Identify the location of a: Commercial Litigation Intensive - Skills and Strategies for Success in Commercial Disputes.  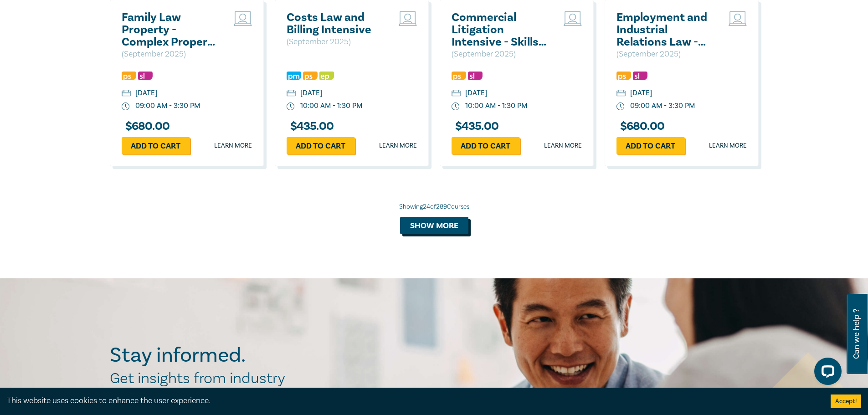
(500, 30).